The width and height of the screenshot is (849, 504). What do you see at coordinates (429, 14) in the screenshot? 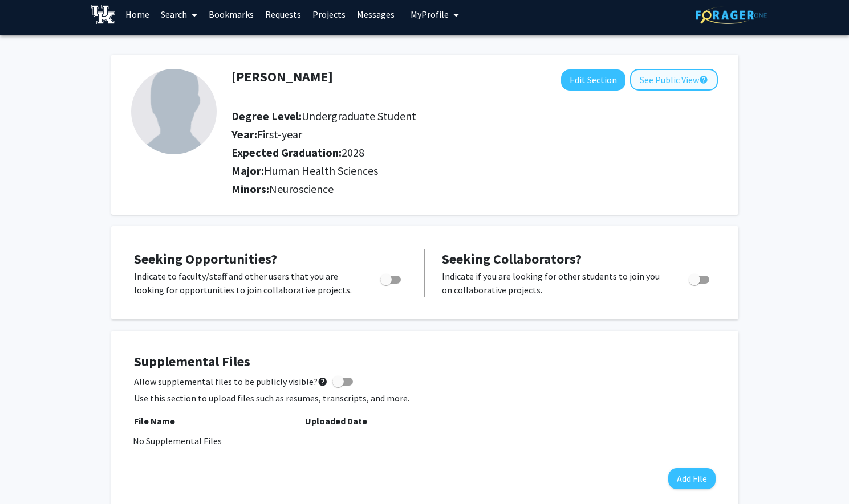
I see `span: My Profile` at bounding box center [429, 14].